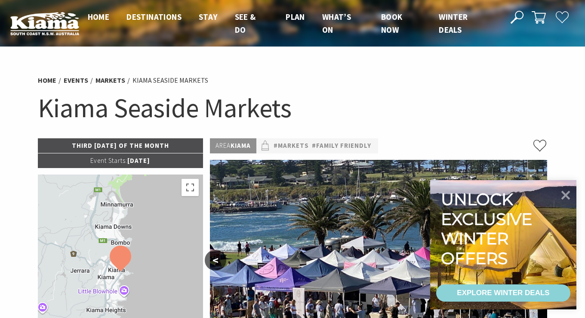  Describe the element at coordinates (342, 145) in the screenshot. I see `a: #Family Friendly` at that location.